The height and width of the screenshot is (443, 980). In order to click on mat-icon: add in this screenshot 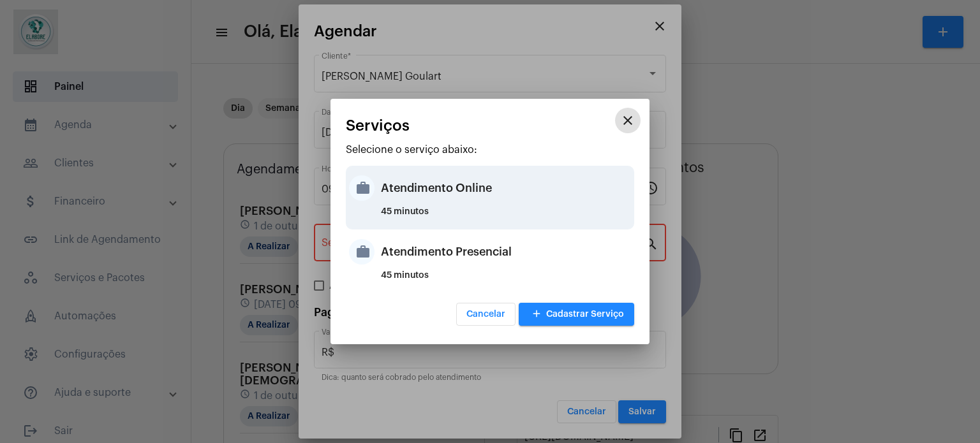, I will do `click(536, 314)`.